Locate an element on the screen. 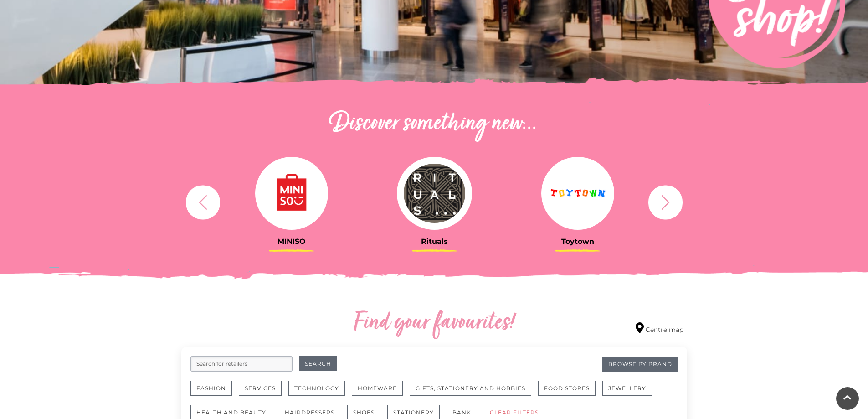  button: Services is located at coordinates (260, 388).